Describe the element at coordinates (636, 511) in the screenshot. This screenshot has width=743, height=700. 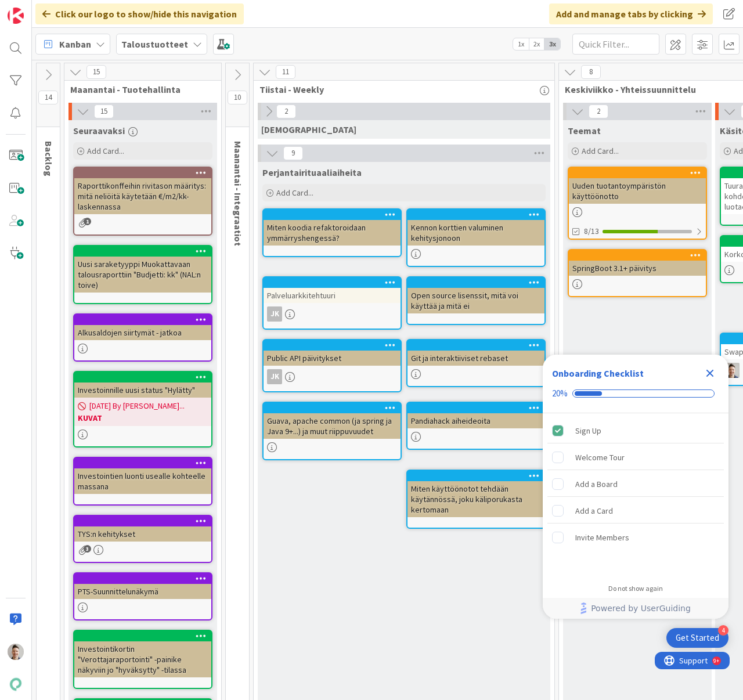
I see `div: Add a Card is incomplete.` at that location.